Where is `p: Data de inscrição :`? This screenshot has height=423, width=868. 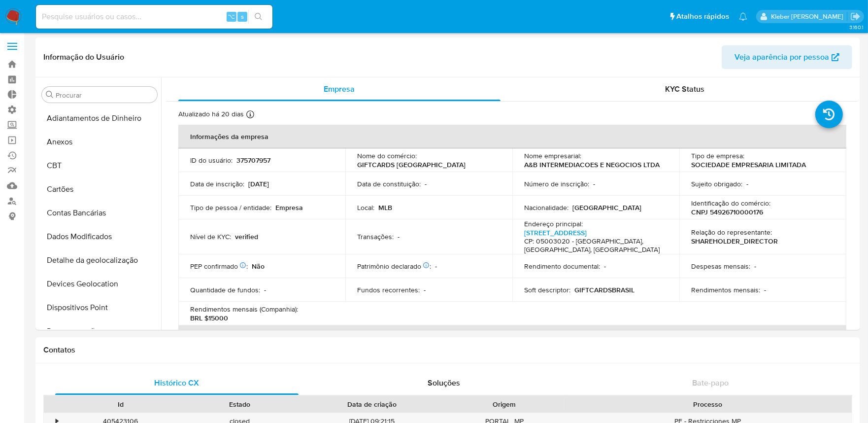
p: Data de inscrição : is located at coordinates (217, 184).